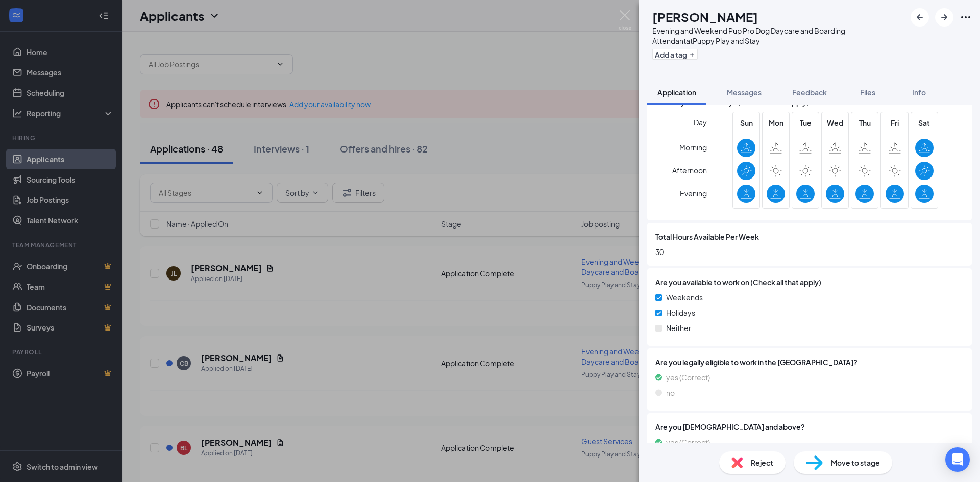  Describe the element at coordinates (677, 92) in the screenshot. I see `span: Application` at that location.